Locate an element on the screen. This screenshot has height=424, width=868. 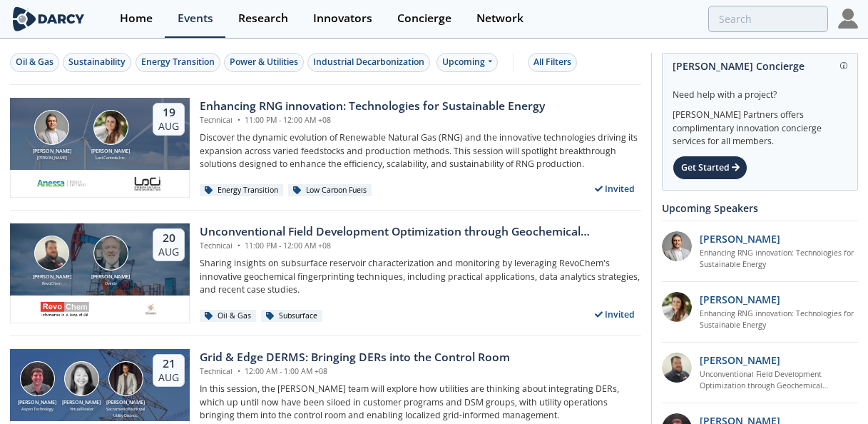
div: Virtual Peaker is located at coordinates (81, 409).